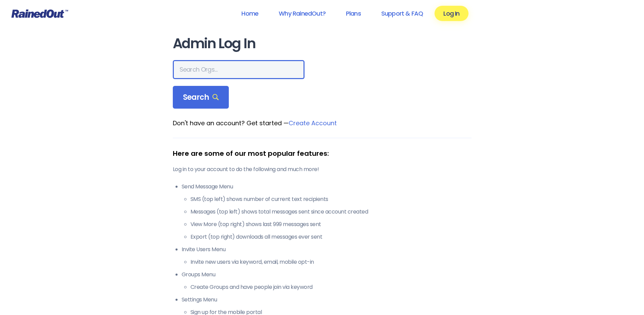 This screenshot has width=644, height=315. What do you see at coordinates (327, 256) in the screenshot?
I see `li: Invite Users Menu` at bounding box center [327, 256].